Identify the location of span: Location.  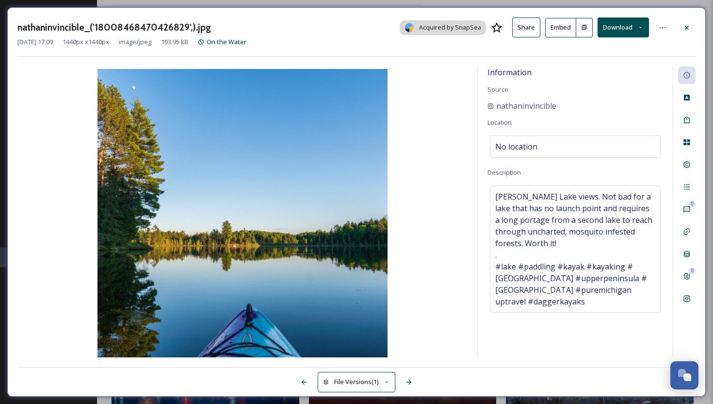
(500, 122).